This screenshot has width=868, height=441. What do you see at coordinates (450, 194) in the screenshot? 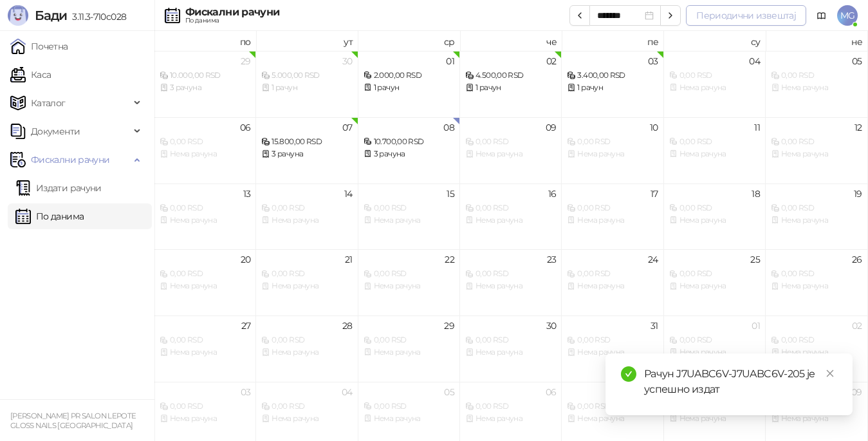
I see `div: 15` at bounding box center [450, 194].